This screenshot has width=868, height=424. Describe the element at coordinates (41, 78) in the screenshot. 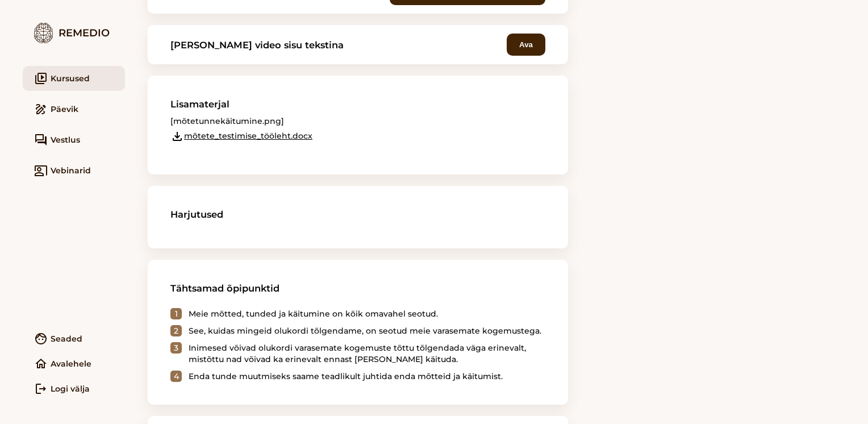

I see `i: video_library` at that location.